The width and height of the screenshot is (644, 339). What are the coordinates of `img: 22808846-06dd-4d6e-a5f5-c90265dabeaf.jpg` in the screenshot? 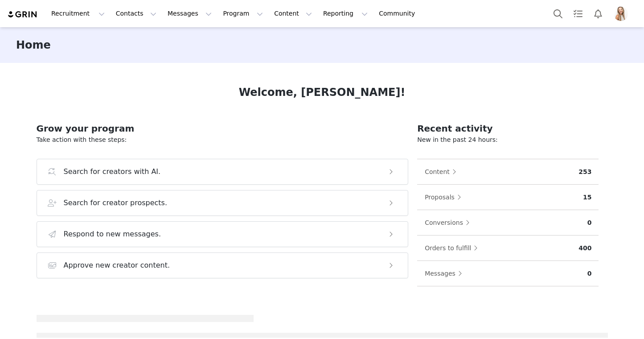 It's located at (621, 14).